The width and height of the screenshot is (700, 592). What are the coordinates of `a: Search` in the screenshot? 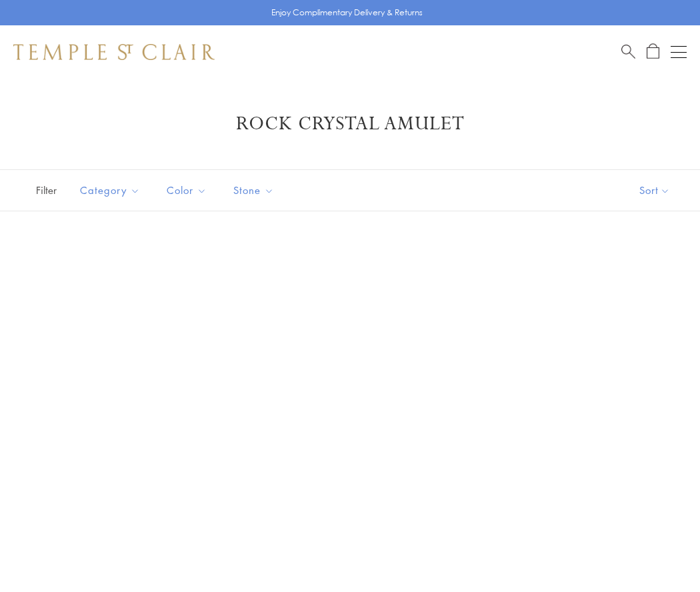 It's located at (628, 52).